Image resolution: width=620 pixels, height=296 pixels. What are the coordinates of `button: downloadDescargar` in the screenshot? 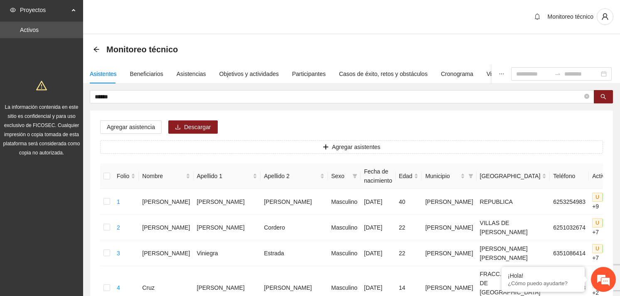 It's located at (193, 127).